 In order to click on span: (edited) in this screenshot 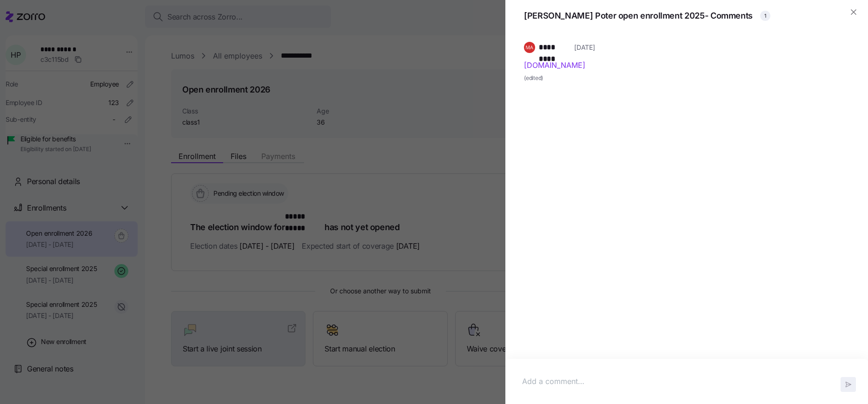, I will do `click(533, 78)`.